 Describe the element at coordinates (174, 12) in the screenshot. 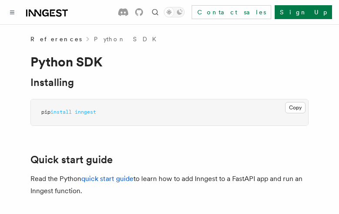

I see `button: Toggle dark mode` at that location.